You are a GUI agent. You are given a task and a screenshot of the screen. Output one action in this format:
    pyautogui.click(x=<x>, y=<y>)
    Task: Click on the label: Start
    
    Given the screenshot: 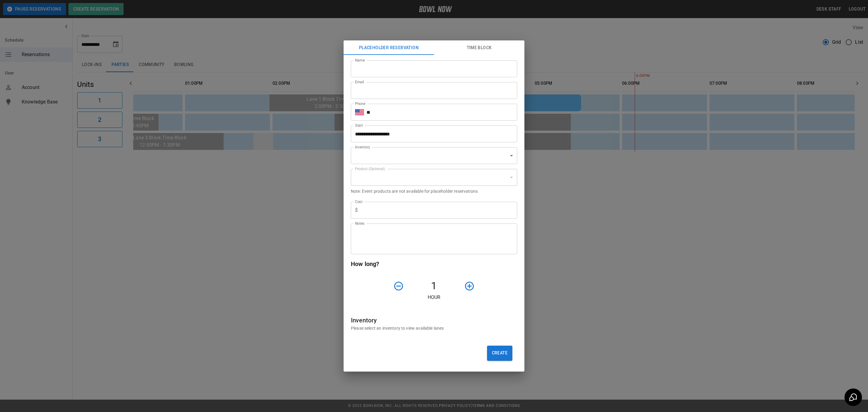 What is the action you would take?
    pyautogui.click(x=359, y=125)
    